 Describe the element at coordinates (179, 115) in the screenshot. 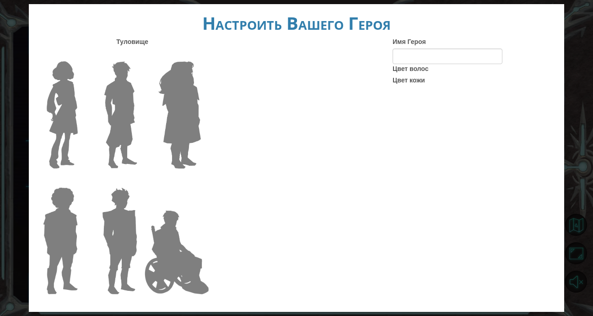

I see `img: Герой Аметист` at that location.